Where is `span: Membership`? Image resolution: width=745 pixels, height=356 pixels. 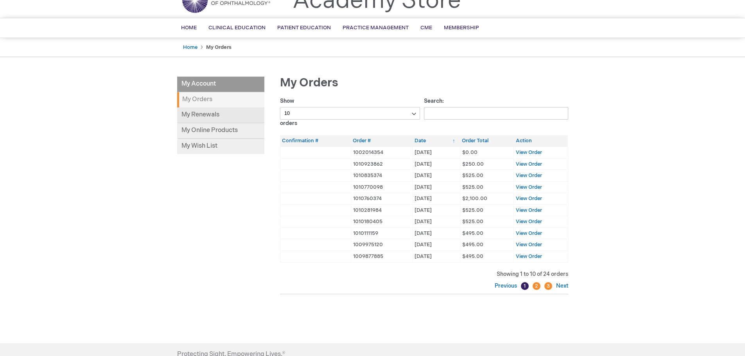
span: Membership is located at coordinates (462, 28).